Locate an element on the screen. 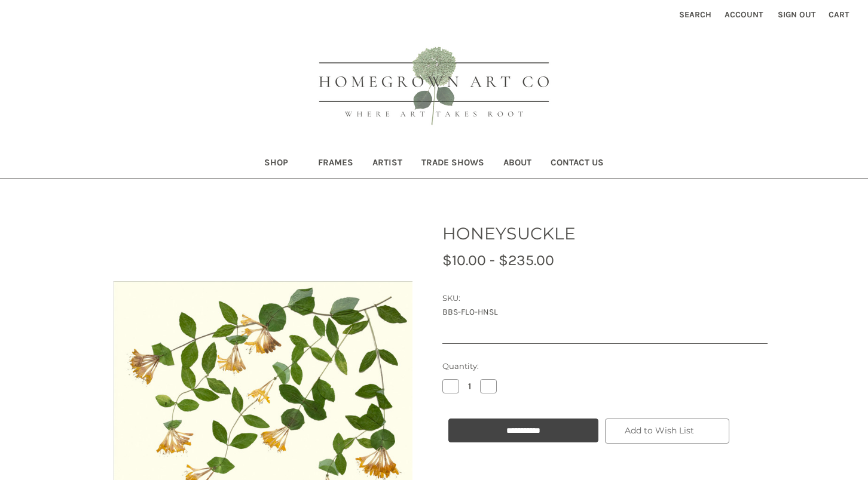 The width and height of the screenshot is (868, 480). dt: SKU: is located at coordinates (603, 299).